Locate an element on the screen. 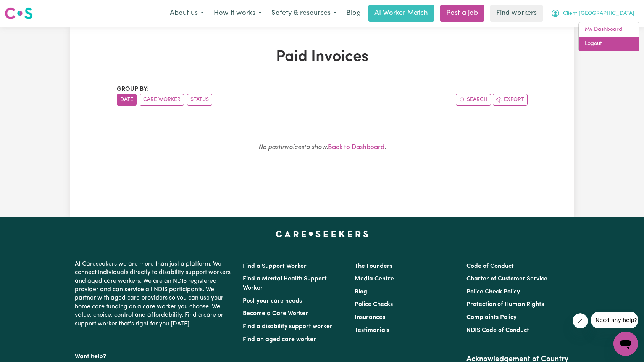 The image size is (644, 362). button: sort invoices by care worker is located at coordinates (162, 100).